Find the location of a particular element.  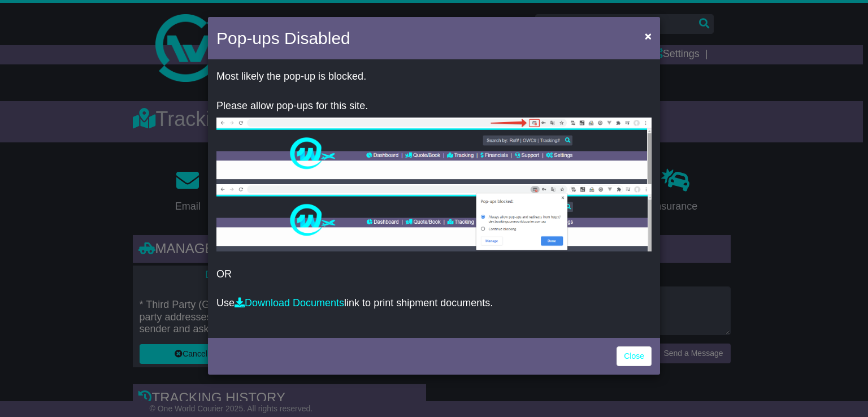

button: Close is located at coordinates (648, 36).